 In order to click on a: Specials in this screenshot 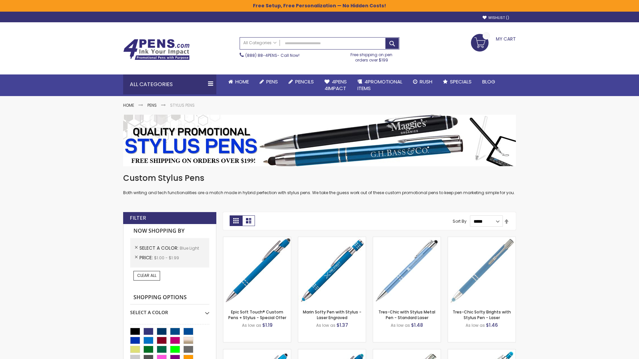, I will do `click(457, 82)`.